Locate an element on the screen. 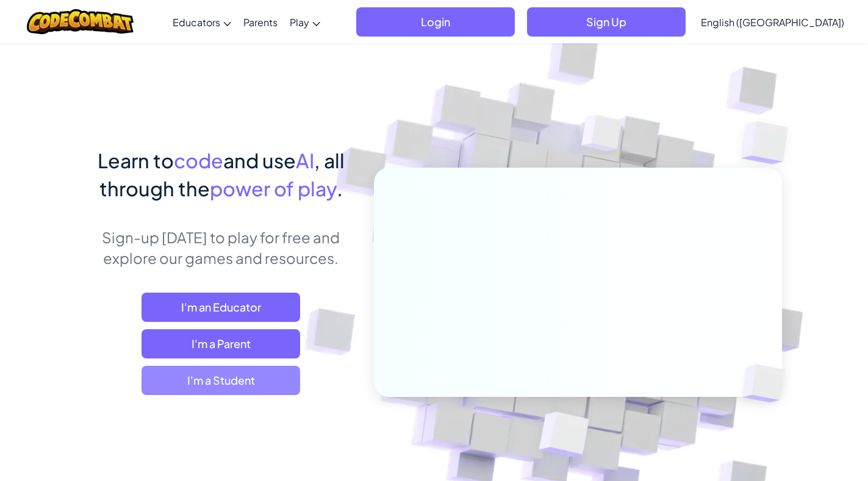 The image size is (868, 481). button: Sign Up is located at coordinates (607, 22).